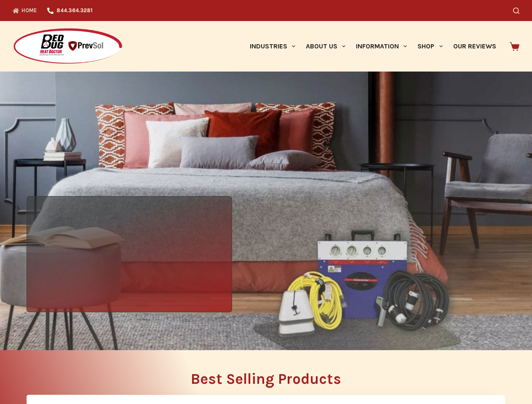  What do you see at coordinates (382, 46) in the screenshot?
I see `a: Information` at bounding box center [382, 46].